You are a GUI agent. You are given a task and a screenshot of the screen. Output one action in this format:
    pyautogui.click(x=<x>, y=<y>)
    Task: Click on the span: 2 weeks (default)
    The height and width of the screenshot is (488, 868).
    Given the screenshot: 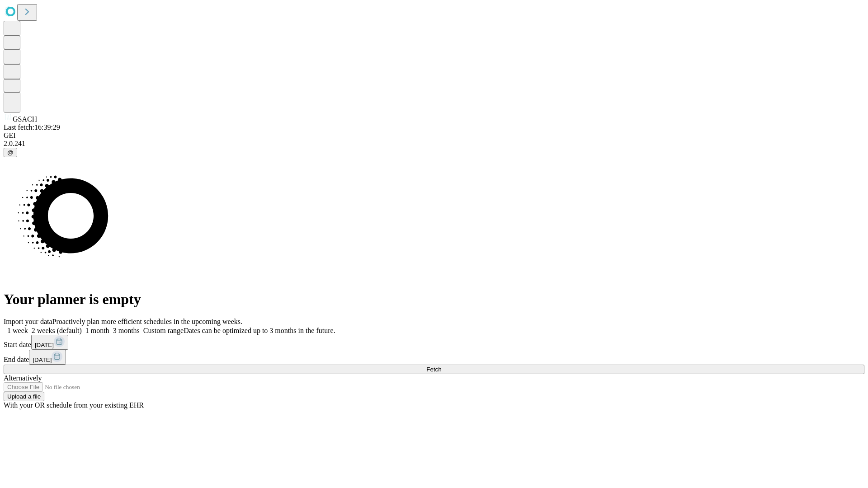 What is the action you would take?
    pyautogui.click(x=56, y=330)
    